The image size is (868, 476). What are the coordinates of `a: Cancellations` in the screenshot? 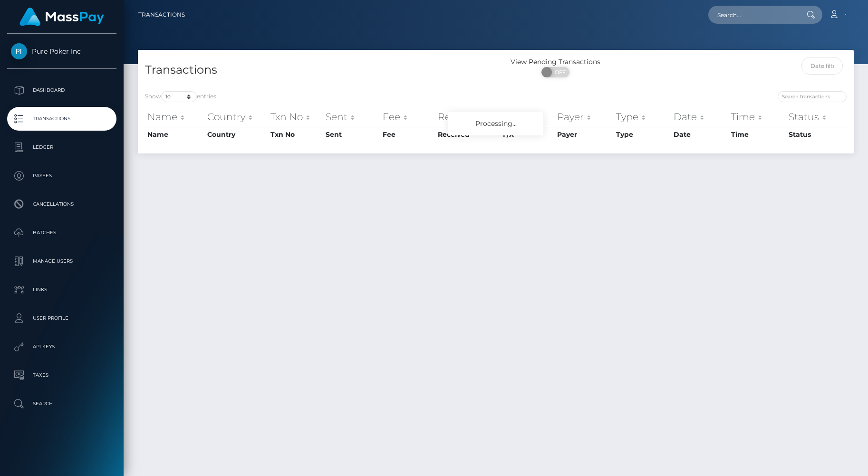 It's located at (61, 204).